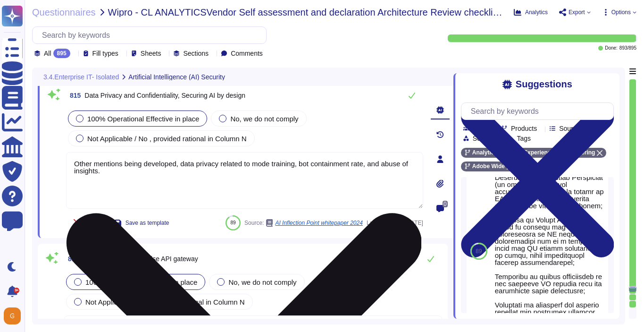  I want to click on span: 816, so click(71, 259).